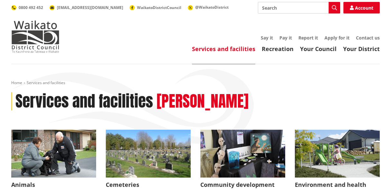  I want to click on nav: breadcrumb, so click(196, 83).